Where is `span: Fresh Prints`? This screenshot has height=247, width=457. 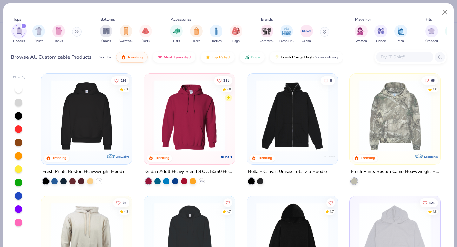
span: Fresh Prints is located at coordinates (287, 41).